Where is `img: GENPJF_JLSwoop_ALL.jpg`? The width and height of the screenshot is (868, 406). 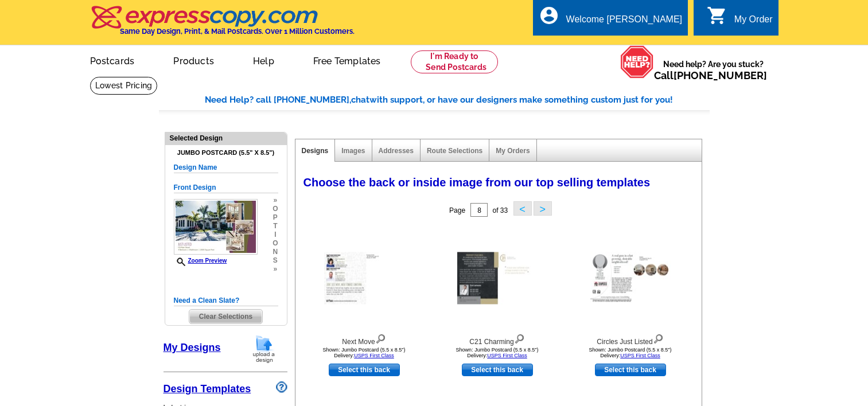
img: GENPJF_JLSwoop_ALL.jpg is located at coordinates (216, 226).